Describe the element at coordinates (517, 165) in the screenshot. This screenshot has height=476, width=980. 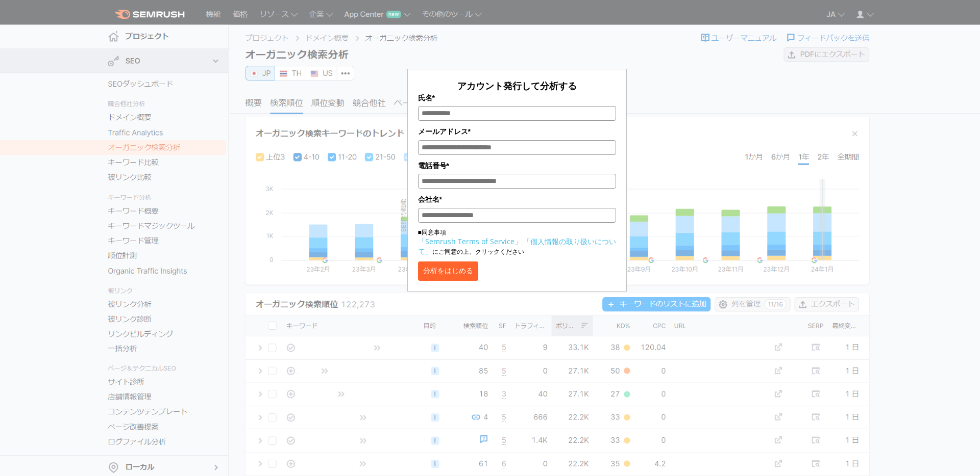
I see `label: 電話番号*` at that location.